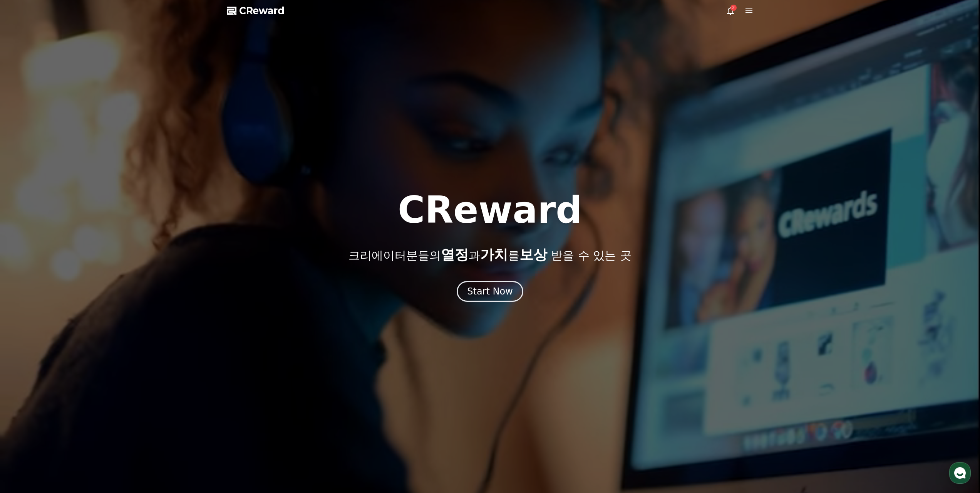  What do you see at coordinates (27, 254) in the screenshot?
I see `a: 홈` at bounding box center [27, 254].